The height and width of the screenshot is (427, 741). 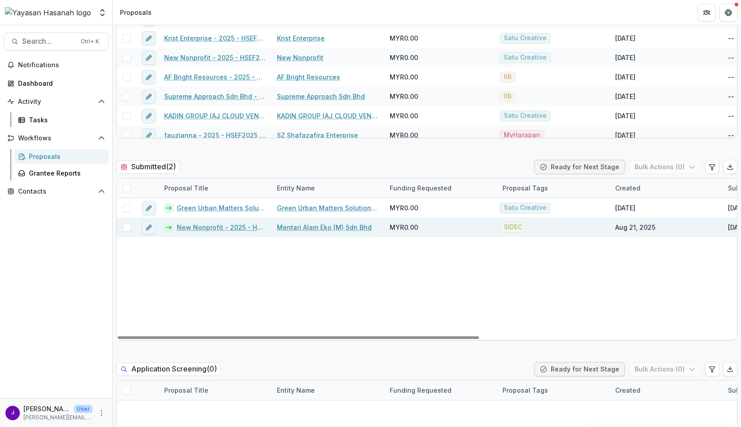 I want to click on button: Open entity switcher, so click(x=102, y=13).